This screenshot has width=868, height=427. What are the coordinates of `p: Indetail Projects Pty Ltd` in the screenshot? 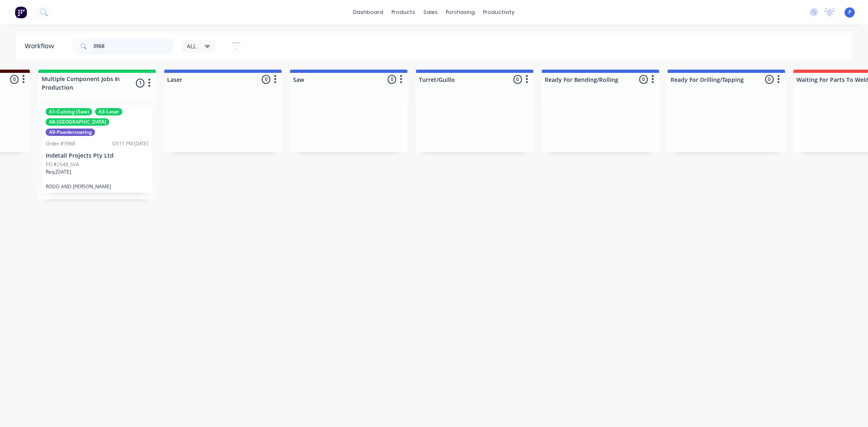 It's located at (97, 155).